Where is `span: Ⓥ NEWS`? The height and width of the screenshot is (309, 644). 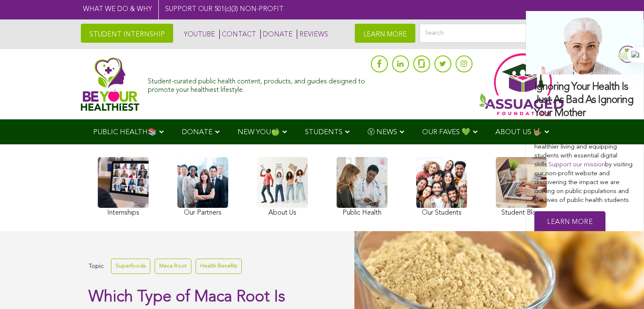 span: Ⓥ NEWS is located at coordinates (382, 132).